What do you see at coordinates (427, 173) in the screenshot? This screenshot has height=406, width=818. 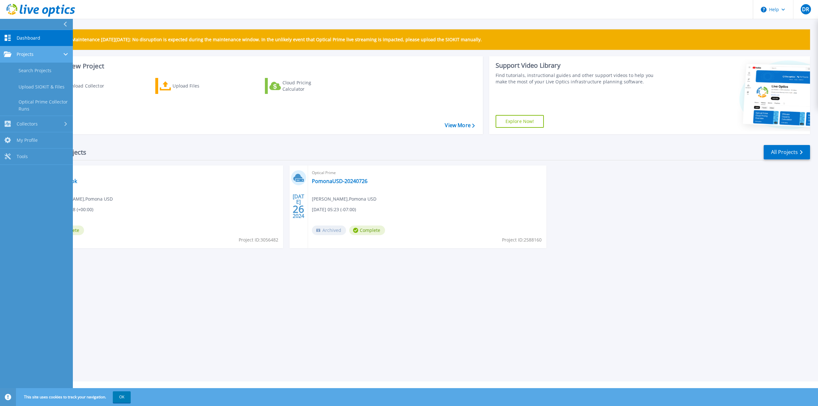 I see `span: Optical Prime` at bounding box center [427, 173].